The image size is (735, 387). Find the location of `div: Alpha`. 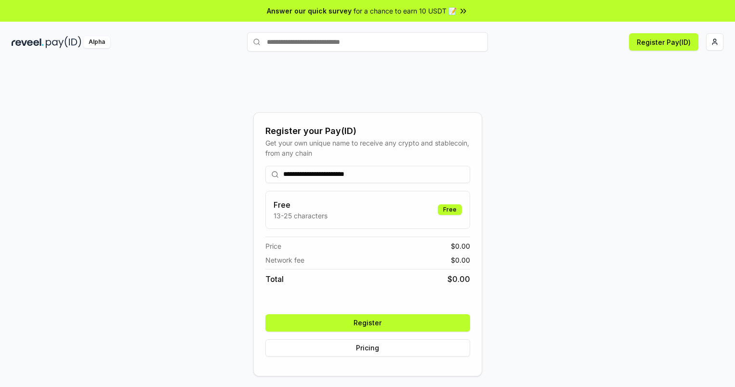

div: Alpha is located at coordinates (97, 42).